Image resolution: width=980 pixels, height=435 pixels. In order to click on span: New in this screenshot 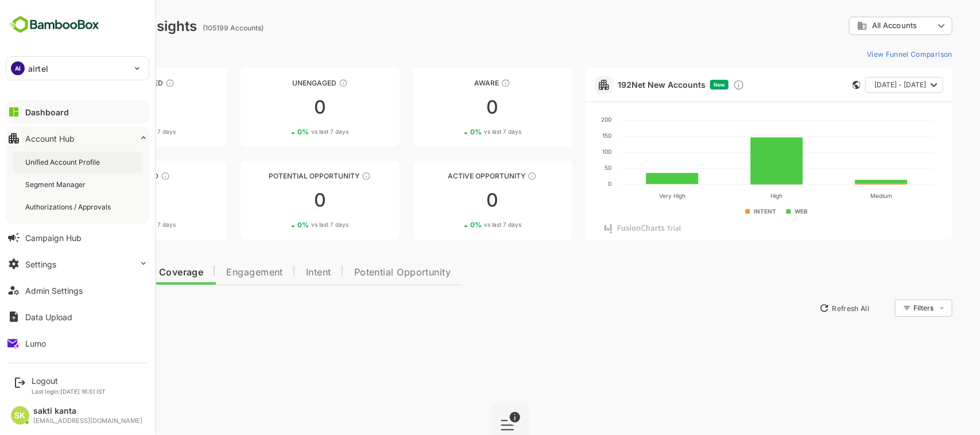, I will do `click(680, 84)`.